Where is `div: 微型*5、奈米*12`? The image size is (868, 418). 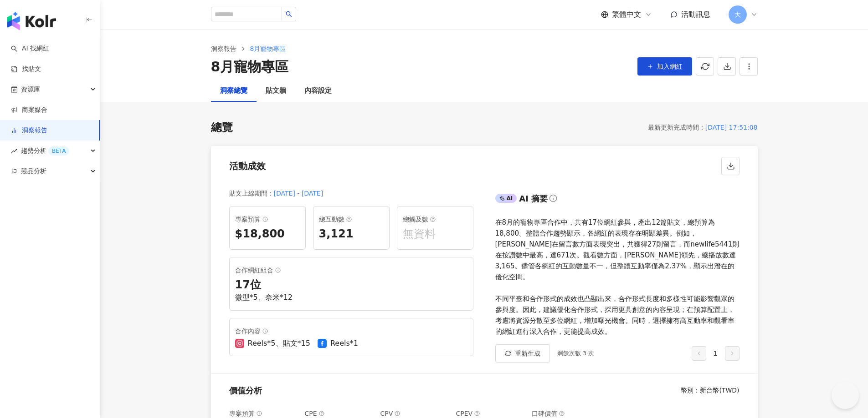
div: 微型*5、奈米*12 is located at coordinates (351, 298).